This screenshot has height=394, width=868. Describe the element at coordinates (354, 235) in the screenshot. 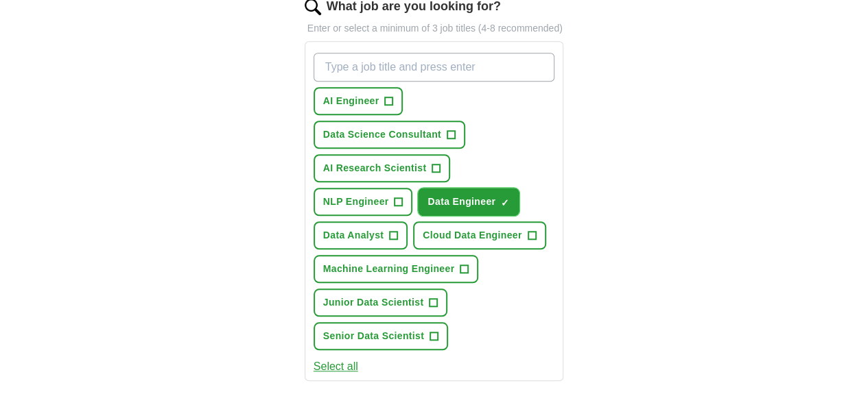

I see `span: Data Analyst` at that location.